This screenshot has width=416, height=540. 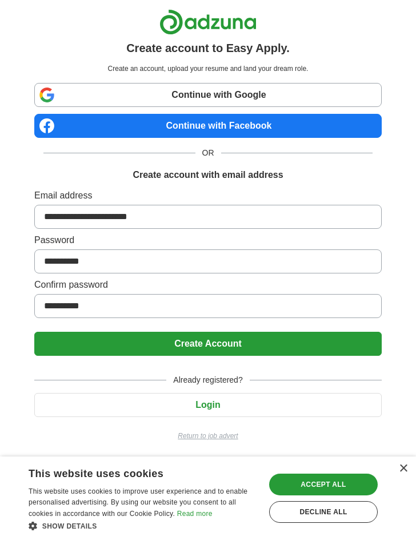 What do you see at coordinates (208, 95) in the screenshot?
I see `a: Continue with Google` at bounding box center [208, 95].